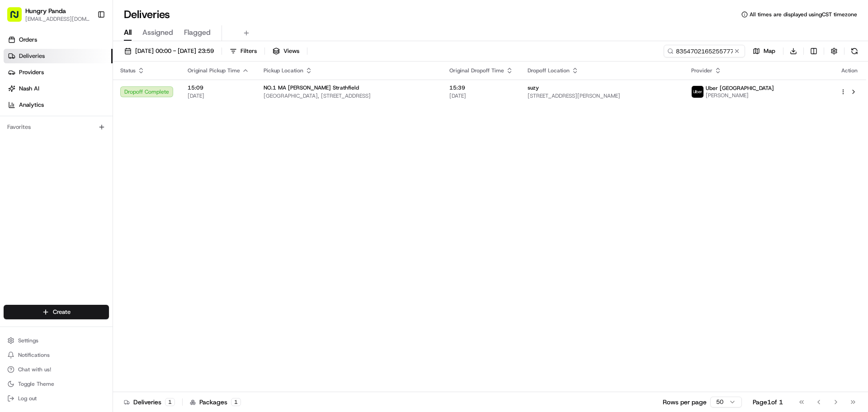 The height and width of the screenshot is (412, 868). What do you see at coordinates (533, 88) in the screenshot?
I see `span: suzy` at bounding box center [533, 88].